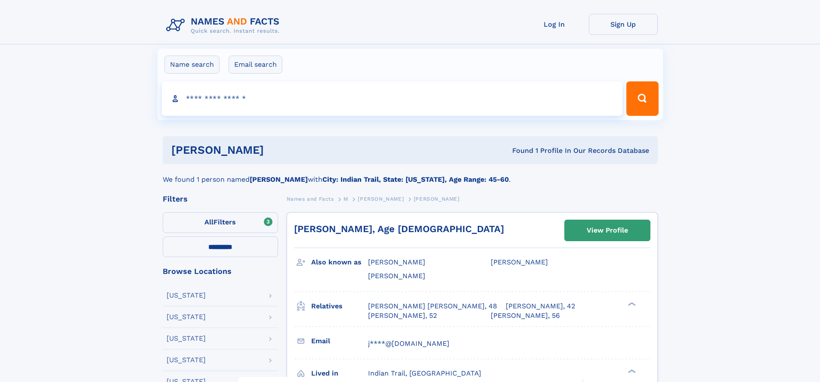 This screenshot has width=820, height=382. Describe the element at coordinates (339, 306) in the screenshot. I see `h3: Relatives` at that location.